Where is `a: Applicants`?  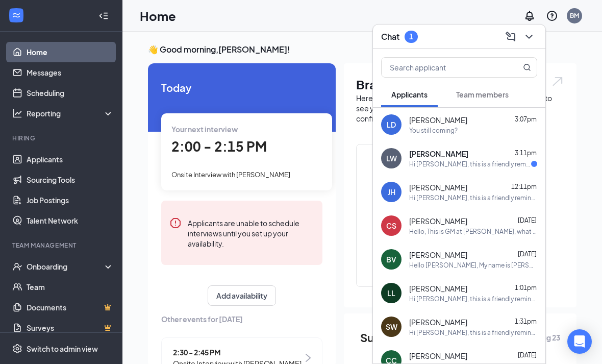 a: Applicants is located at coordinates (70, 159).